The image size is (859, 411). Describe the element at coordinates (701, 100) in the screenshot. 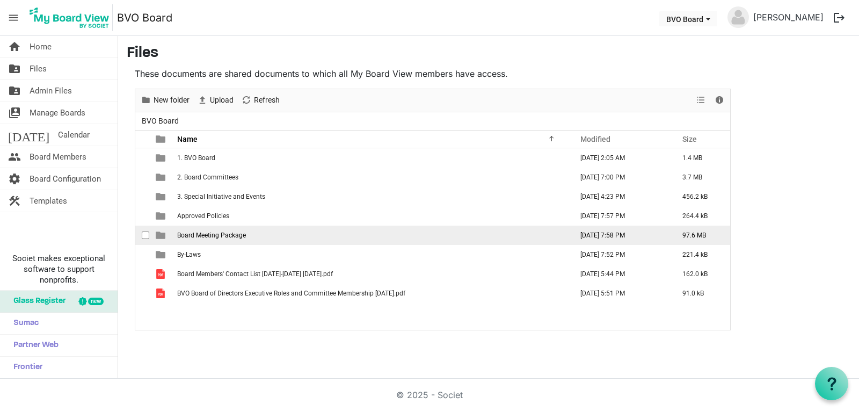

I see `div: View` at that location.